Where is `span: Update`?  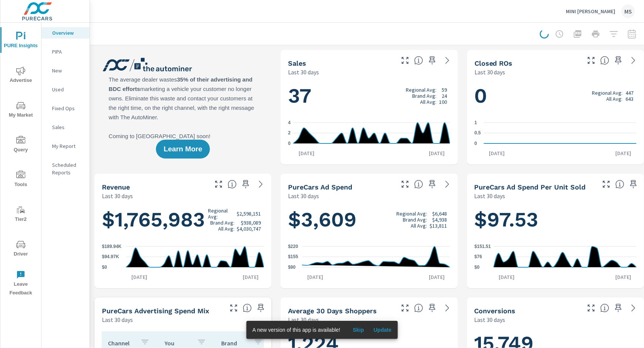
span: Update is located at coordinates (382, 330).